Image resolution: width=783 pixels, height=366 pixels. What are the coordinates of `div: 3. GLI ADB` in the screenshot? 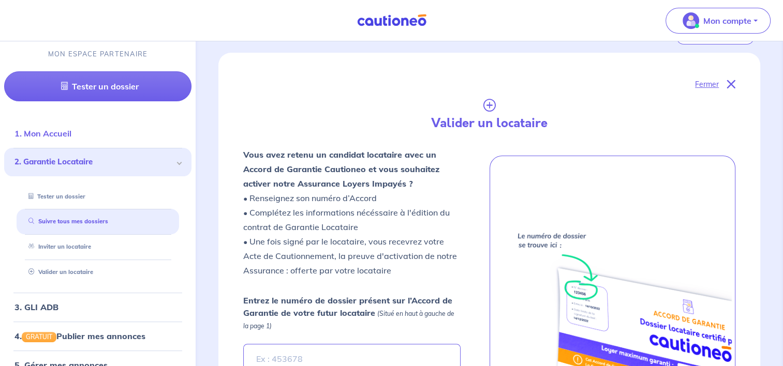 It's located at (98, 307).